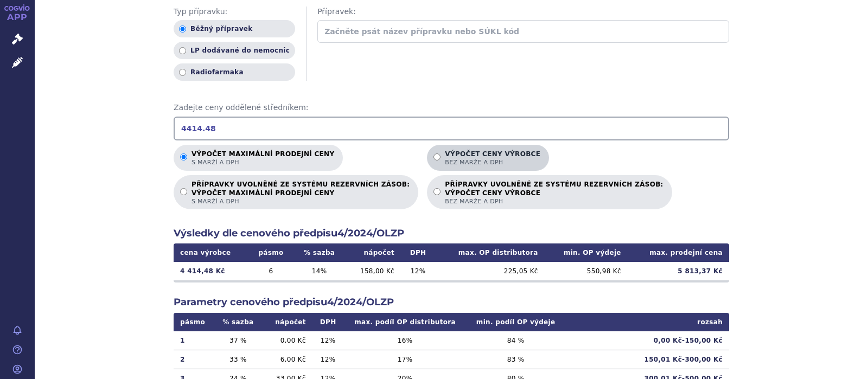 This screenshot has width=868, height=379. I want to click on strong: VÝPOČET CENY VÝROBCE, so click(554, 193).